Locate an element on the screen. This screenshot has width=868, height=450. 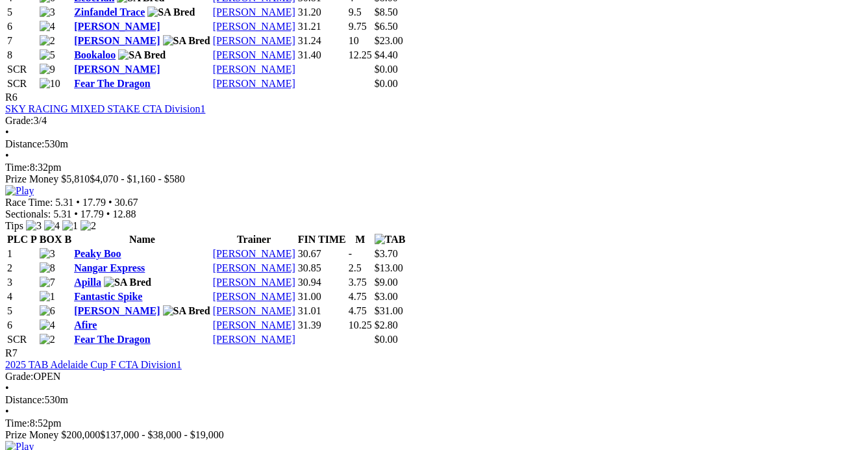
td: 31.24 is located at coordinates (322, 41).